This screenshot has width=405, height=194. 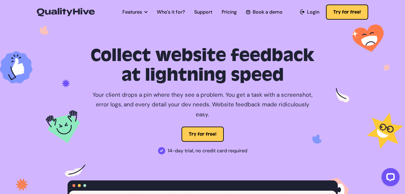 What do you see at coordinates (248, 12) in the screenshot?
I see `img: Book a QualityHive Demo` at bounding box center [248, 12].